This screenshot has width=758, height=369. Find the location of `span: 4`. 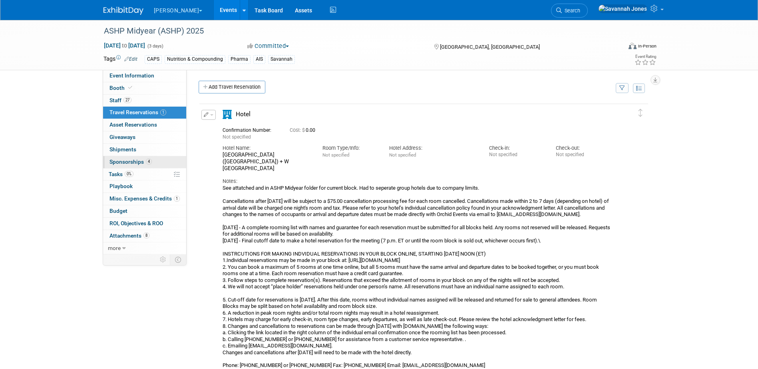

span: 4 is located at coordinates (149, 161).